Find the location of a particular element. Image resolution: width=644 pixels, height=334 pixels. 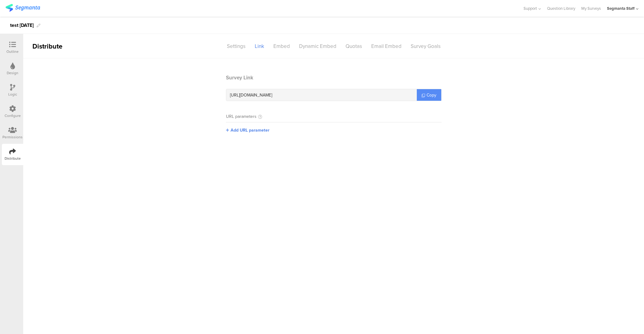

div: Design is located at coordinates (12, 73).